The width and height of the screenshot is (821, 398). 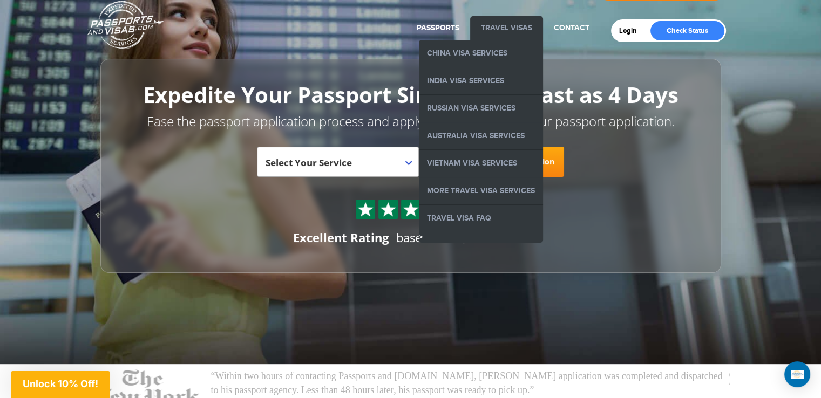 I want to click on a: Login, so click(x=631, y=31).